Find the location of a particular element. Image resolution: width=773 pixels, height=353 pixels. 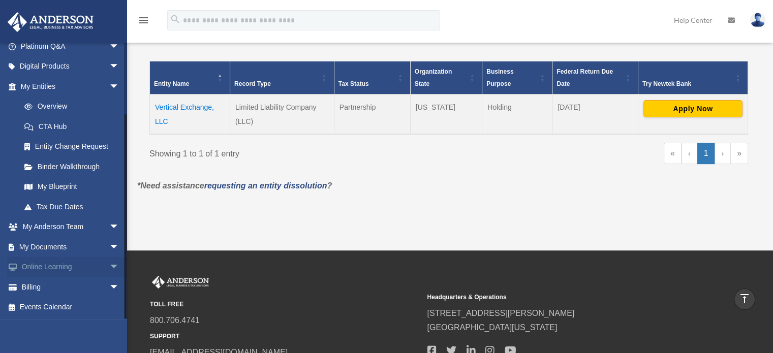

th: Try Newtek Bank : Activate to sort is located at coordinates (693, 78).